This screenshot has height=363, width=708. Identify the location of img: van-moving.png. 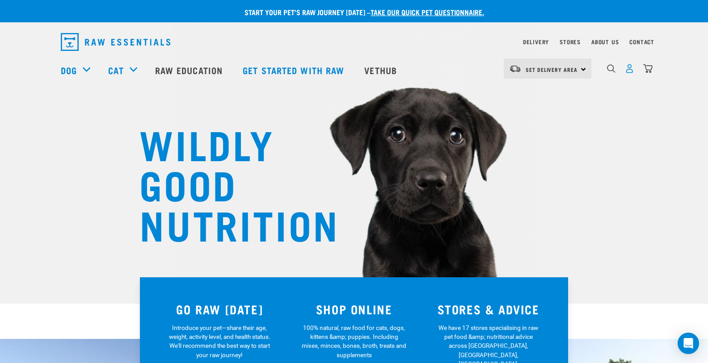
(515, 69).